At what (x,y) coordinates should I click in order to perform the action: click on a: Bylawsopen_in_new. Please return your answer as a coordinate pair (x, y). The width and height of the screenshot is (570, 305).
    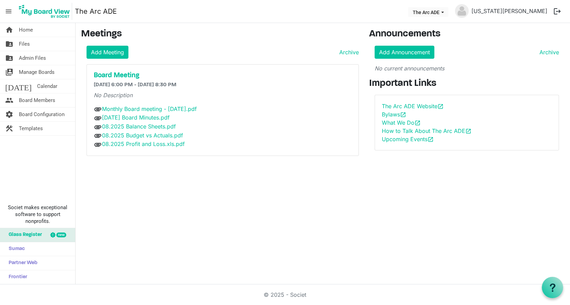
    Looking at the image, I should click on (394, 114).